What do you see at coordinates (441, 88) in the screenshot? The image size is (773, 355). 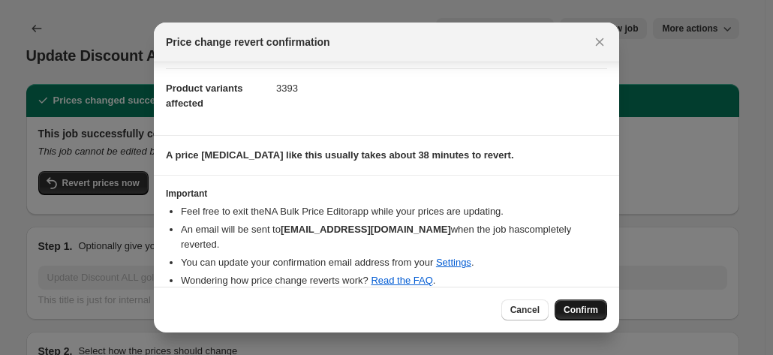 I see `dd: 3393` at bounding box center [441, 88].